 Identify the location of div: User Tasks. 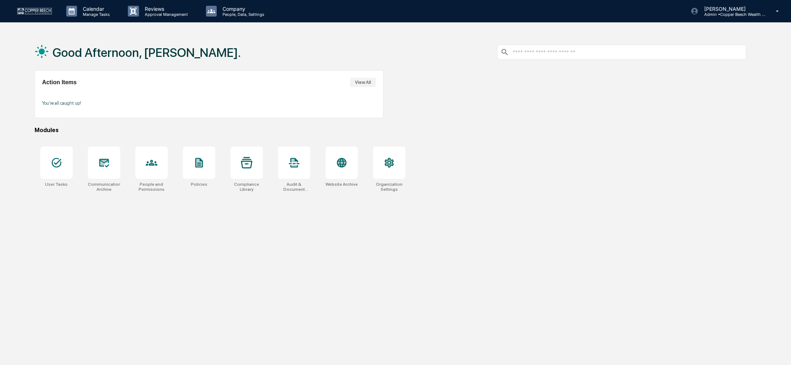
(56, 184).